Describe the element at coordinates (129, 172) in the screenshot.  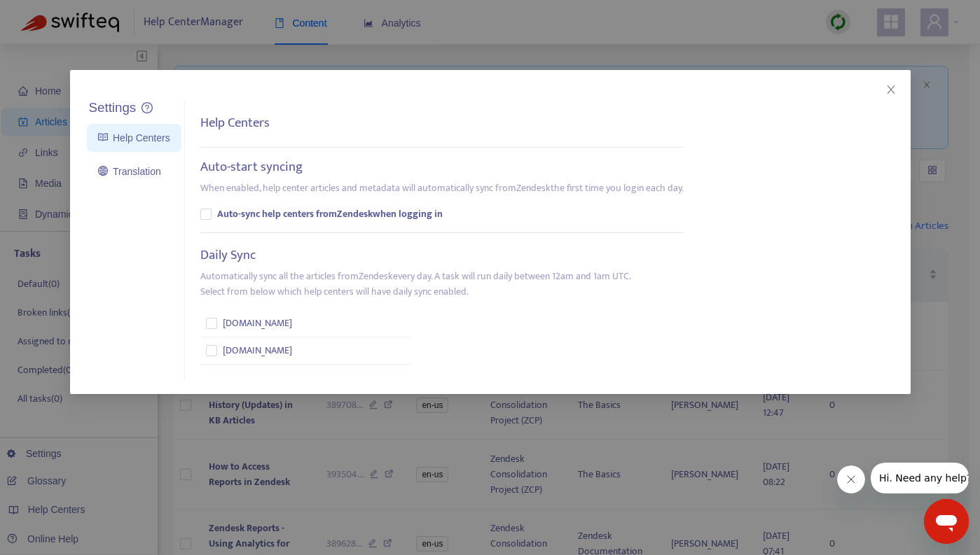
I see `a: Translation` at that location.